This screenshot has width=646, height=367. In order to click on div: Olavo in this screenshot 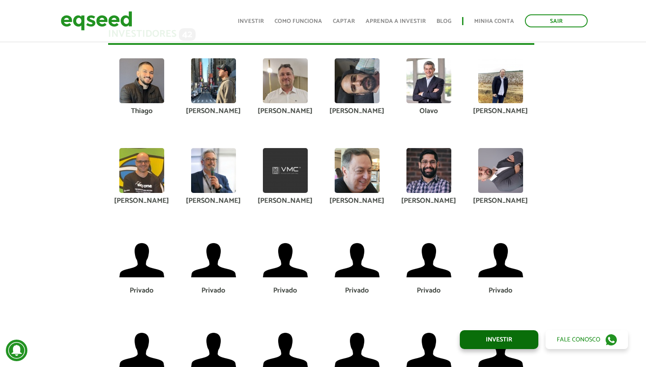, I will do `click(429, 111)`.